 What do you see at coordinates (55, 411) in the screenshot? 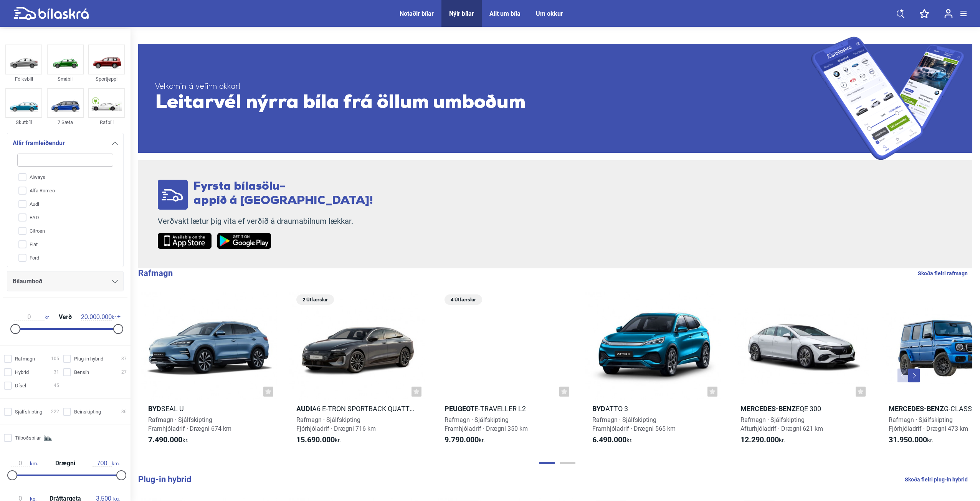
I see `span: 222` at bounding box center [55, 411].